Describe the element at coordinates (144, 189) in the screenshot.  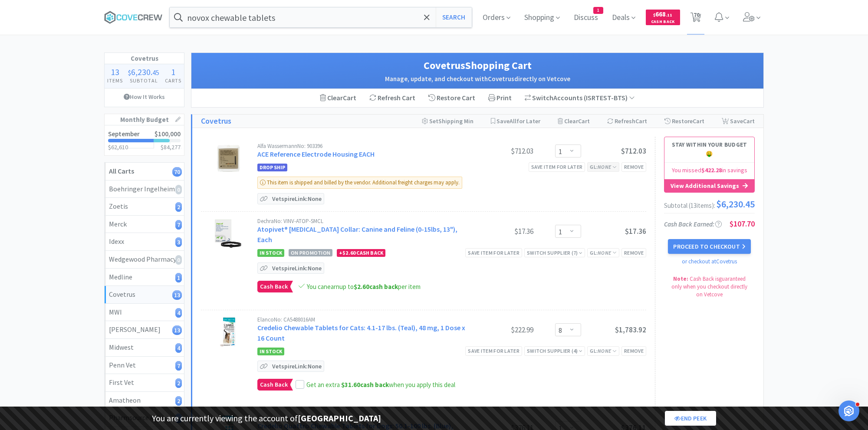
I see `div: Boehringer Ingelheim` at that location.